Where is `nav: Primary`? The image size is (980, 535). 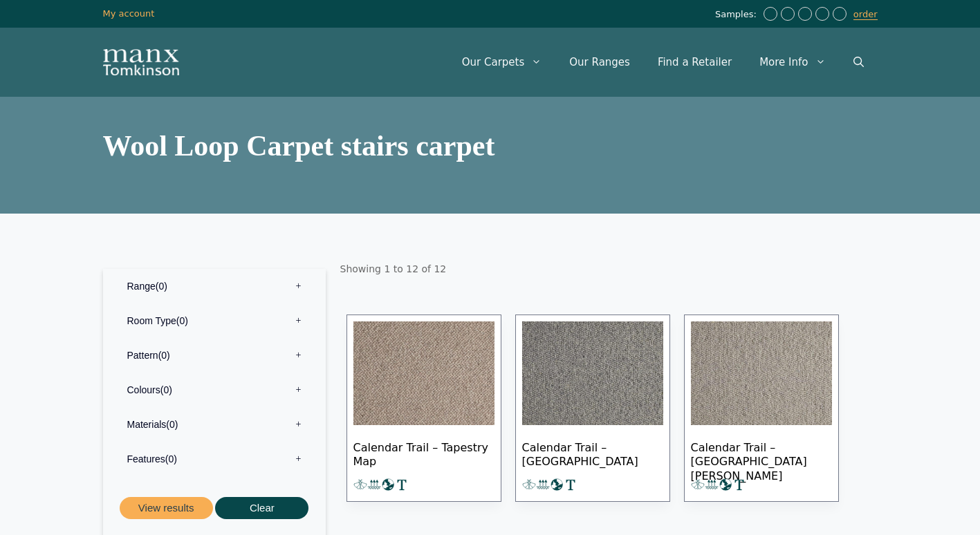
nav: Primary is located at coordinates (663, 62).